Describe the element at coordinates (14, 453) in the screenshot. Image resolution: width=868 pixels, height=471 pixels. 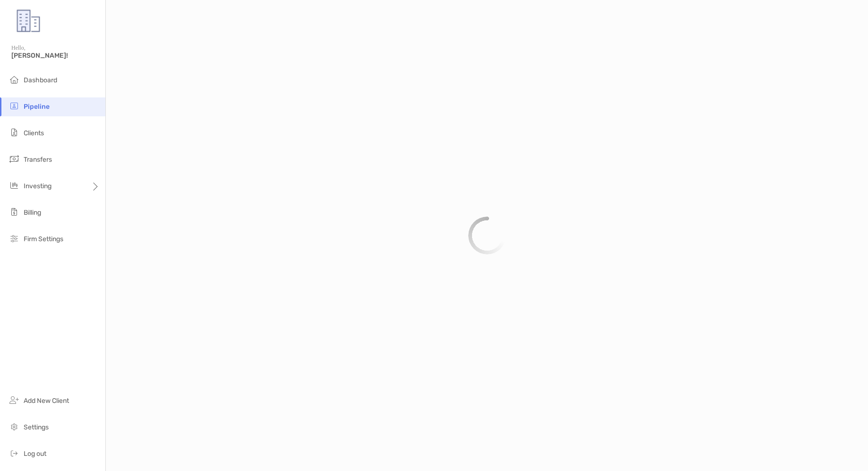
I see `img: logout icon` at that location.